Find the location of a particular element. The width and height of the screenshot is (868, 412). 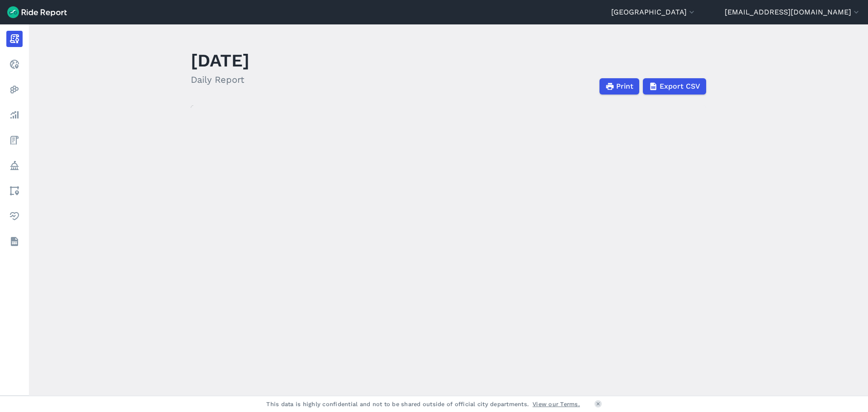

img: Ride Report is located at coordinates (37, 12).